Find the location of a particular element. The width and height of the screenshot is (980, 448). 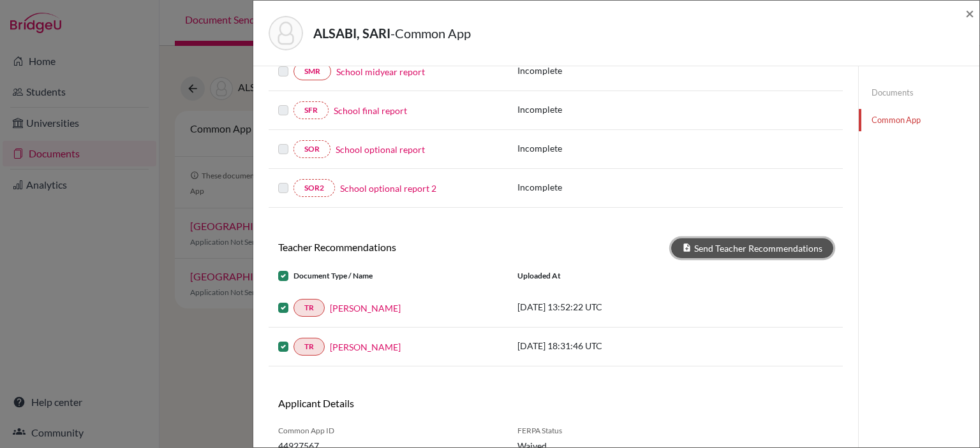

span: Common App ID is located at coordinates (388, 431).